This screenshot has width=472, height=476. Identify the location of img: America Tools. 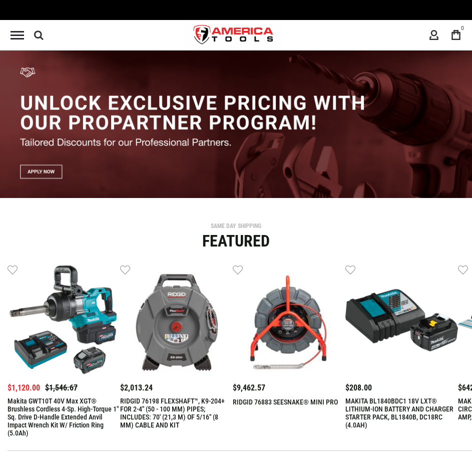
(233, 35).